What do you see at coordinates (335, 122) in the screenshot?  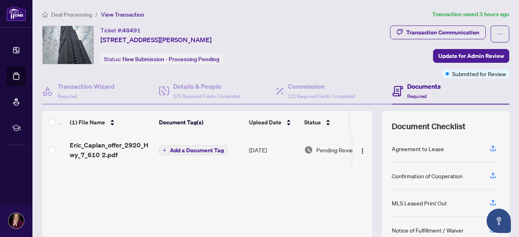 I see `th: Status` at bounding box center [335, 122].